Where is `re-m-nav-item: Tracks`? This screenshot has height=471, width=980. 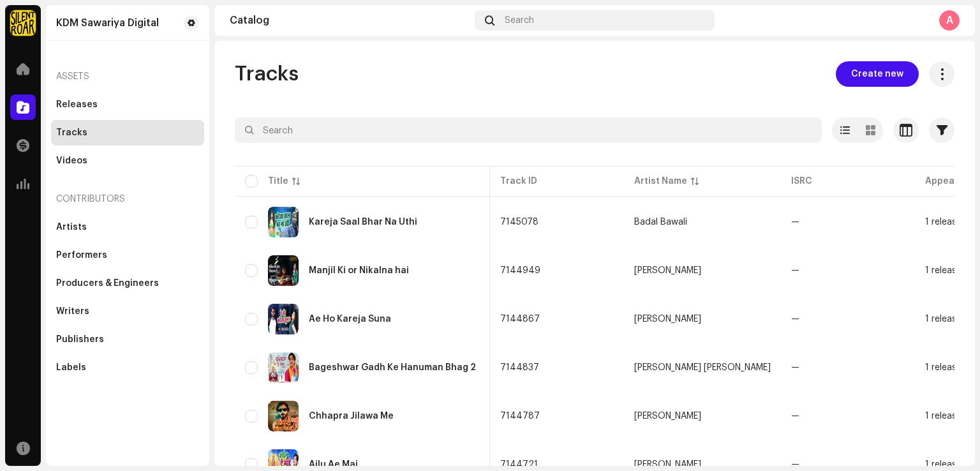
re-m-nav-item: Tracks is located at coordinates (128, 133).